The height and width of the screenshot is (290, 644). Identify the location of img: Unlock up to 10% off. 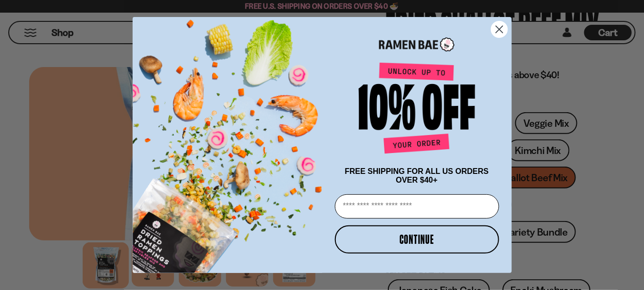
(417, 110).